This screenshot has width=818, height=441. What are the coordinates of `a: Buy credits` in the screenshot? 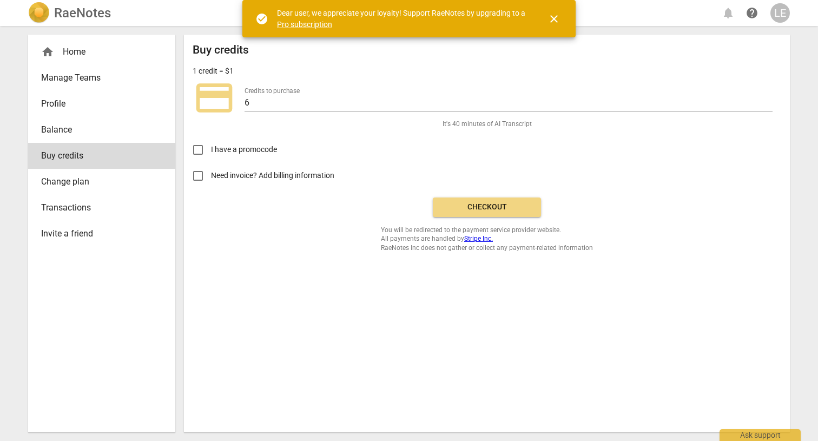 It's located at (102, 156).